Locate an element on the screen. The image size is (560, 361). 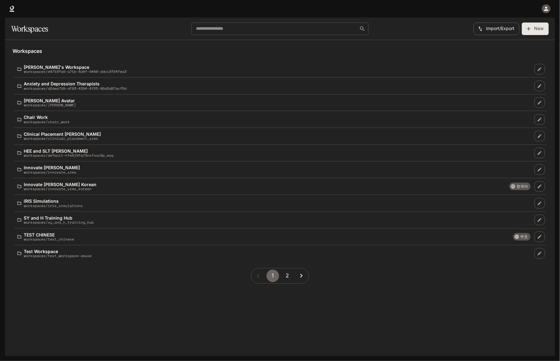
p: workspaces/innovate_sims_korean is located at coordinates (60, 188).